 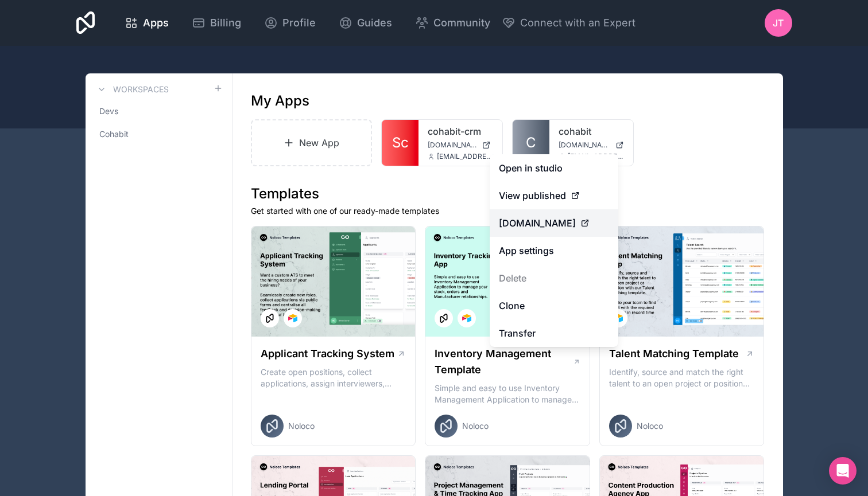 What do you see at coordinates (532, 196) in the screenshot?
I see `span: View published` at bounding box center [532, 196].